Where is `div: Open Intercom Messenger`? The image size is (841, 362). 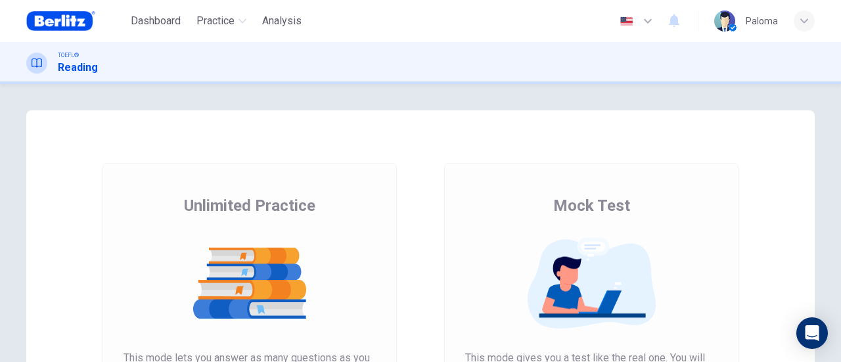 div: Open Intercom Messenger is located at coordinates (812, 333).